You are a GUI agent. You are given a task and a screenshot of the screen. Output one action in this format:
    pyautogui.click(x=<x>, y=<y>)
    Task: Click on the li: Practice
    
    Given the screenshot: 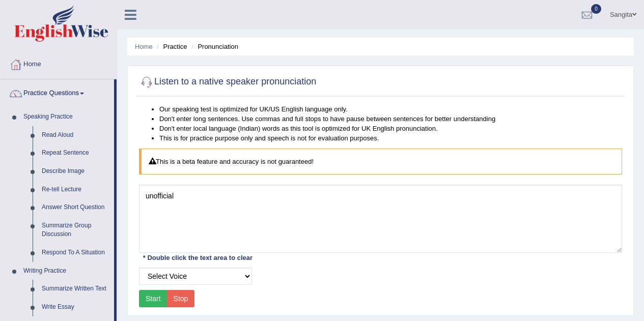 What is the action you would take?
    pyautogui.click(x=171, y=46)
    